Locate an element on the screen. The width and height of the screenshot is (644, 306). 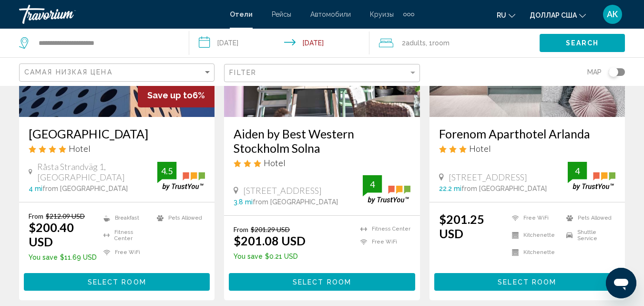
a: Травориум is located at coordinates (120, 14).